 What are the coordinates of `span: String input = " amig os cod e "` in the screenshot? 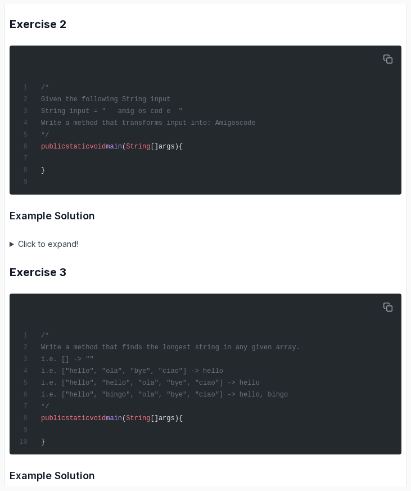 It's located at (112, 111).